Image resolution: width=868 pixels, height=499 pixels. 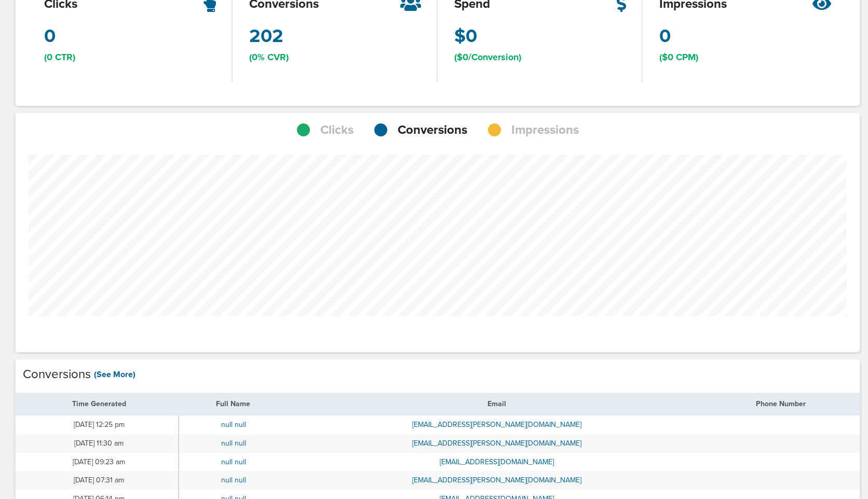 I want to click on span: Impressions, so click(x=545, y=130).